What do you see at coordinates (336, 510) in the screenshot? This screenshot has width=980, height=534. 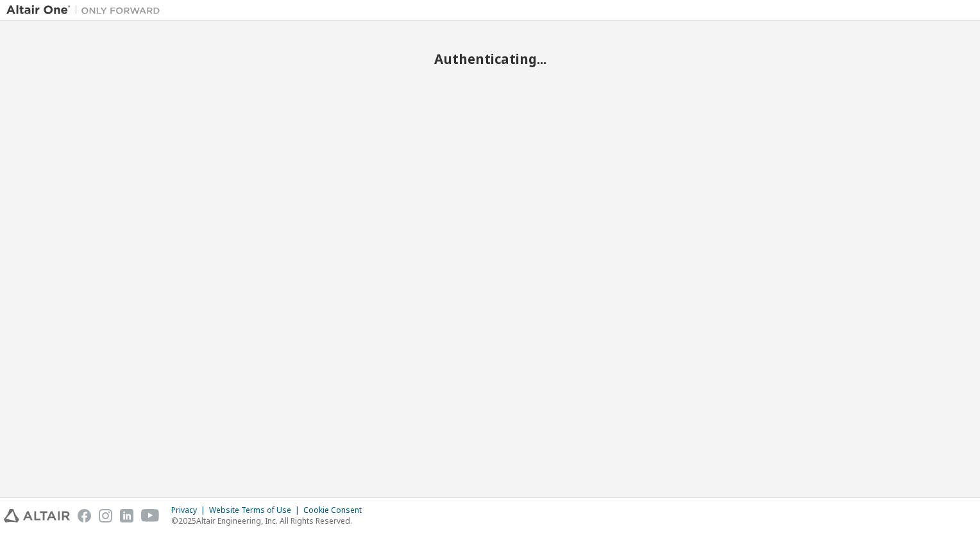 I see `div: Cookie Consent` at bounding box center [336, 510].